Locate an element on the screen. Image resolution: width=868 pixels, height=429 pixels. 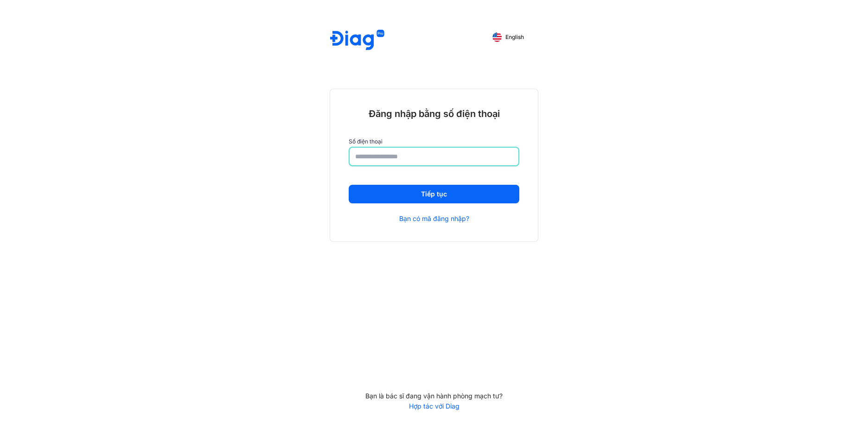
a: Bạn có mã đăng nhập? is located at coordinates (434, 218).